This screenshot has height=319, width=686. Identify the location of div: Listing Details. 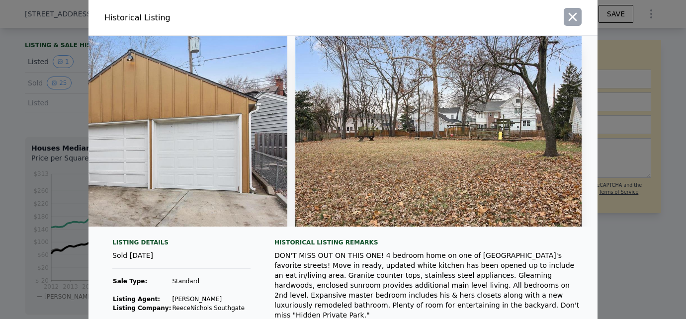
(181, 245).